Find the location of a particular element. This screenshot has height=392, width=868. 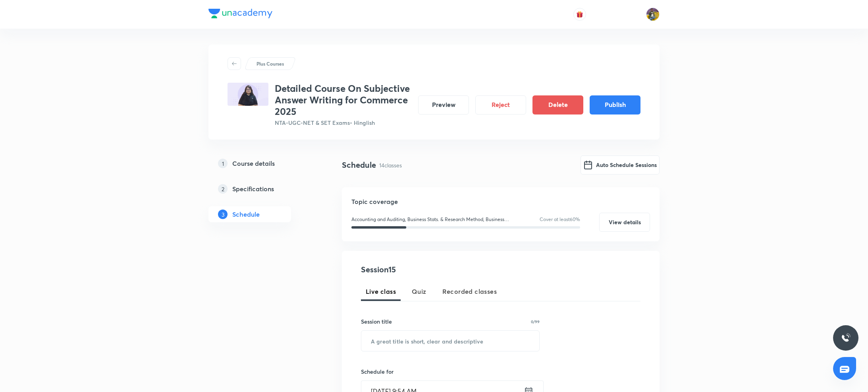

img: google is located at coordinates (588, 165).